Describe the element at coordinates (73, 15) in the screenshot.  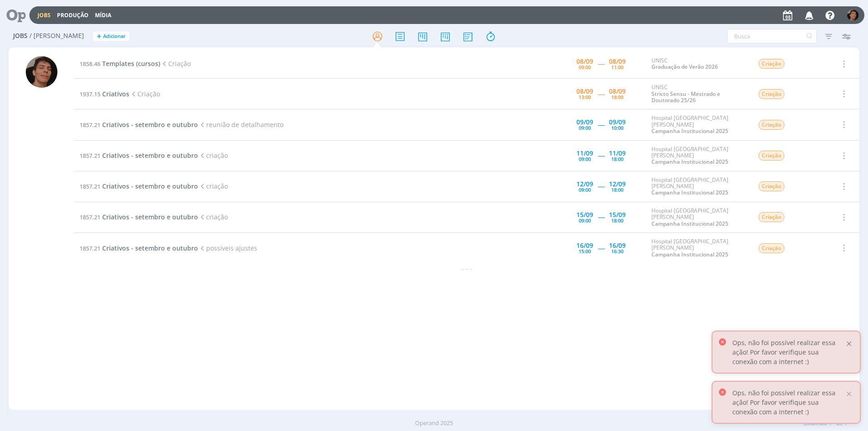
I see `a: Produção` at that location.